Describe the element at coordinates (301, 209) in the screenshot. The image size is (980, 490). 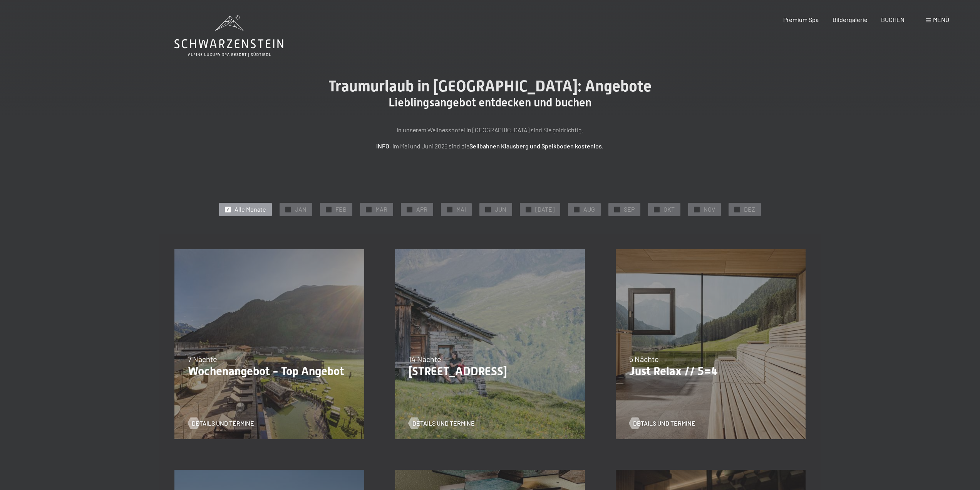
I see `span: JAN` at that location.